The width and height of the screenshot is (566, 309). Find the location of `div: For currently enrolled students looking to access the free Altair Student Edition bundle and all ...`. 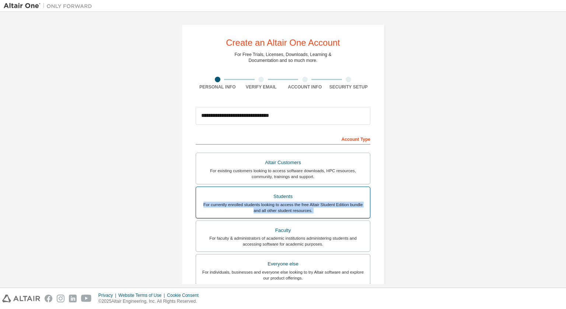

div: For currently enrolled students looking to access the free Altair Student Edition bundle and all ... is located at coordinates (283, 208).